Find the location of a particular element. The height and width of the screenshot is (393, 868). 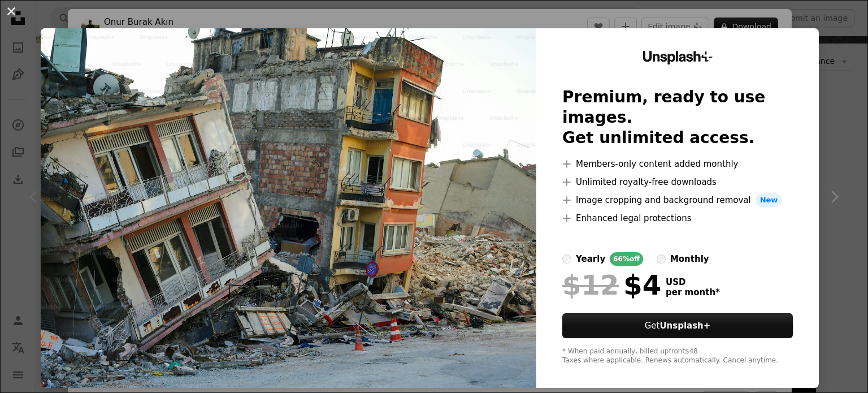

div: monthly is located at coordinates (690, 259).